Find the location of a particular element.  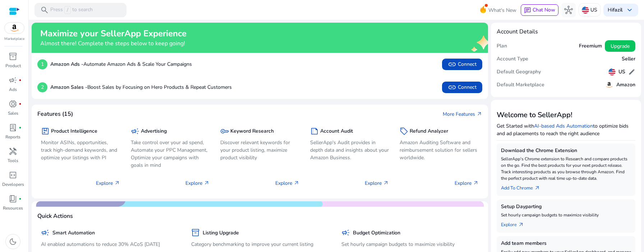

h5: Add team members is located at coordinates (566, 243).